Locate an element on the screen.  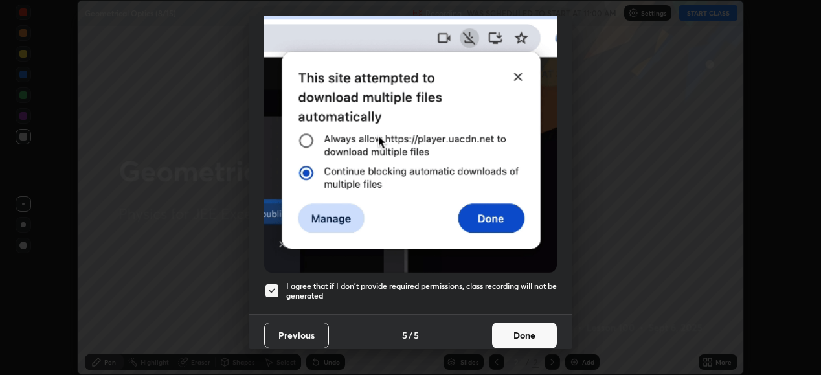
button: Done is located at coordinates (525, 335).